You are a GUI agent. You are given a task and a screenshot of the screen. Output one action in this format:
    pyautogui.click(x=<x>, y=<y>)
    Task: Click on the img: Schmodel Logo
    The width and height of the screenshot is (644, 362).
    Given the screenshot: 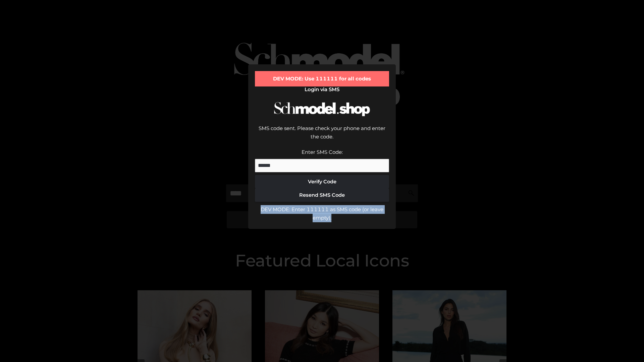 What is the action you would take?
    pyautogui.click(x=322, y=109)
    